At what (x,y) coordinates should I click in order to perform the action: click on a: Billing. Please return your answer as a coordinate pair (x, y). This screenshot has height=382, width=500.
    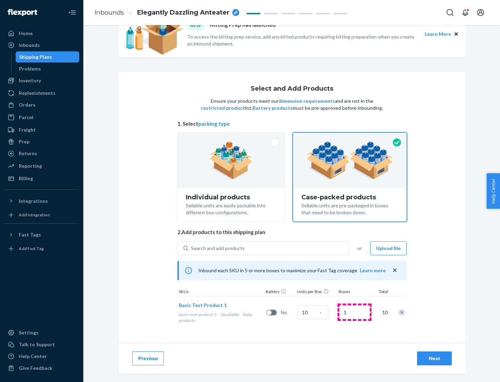
    Looking at the image, I should click on (42, 179).